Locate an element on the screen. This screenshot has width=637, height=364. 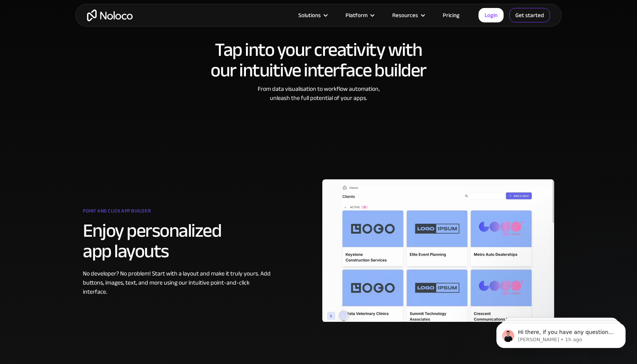
img: Profile image for Darragh is located at coordinates (23, 29).